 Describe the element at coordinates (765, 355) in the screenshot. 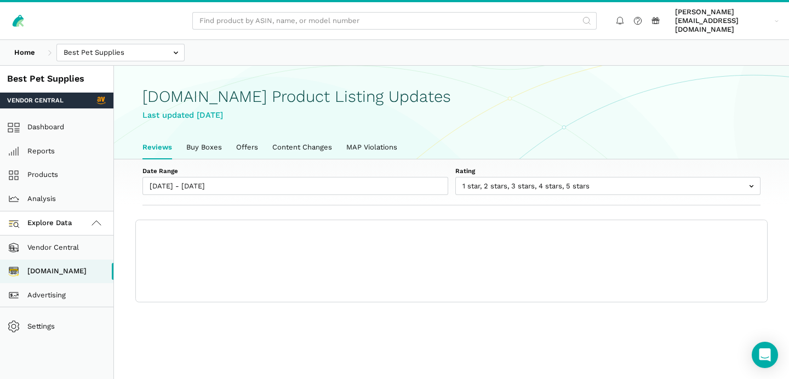

I see `div: Open Intercom Messenger` at that location.